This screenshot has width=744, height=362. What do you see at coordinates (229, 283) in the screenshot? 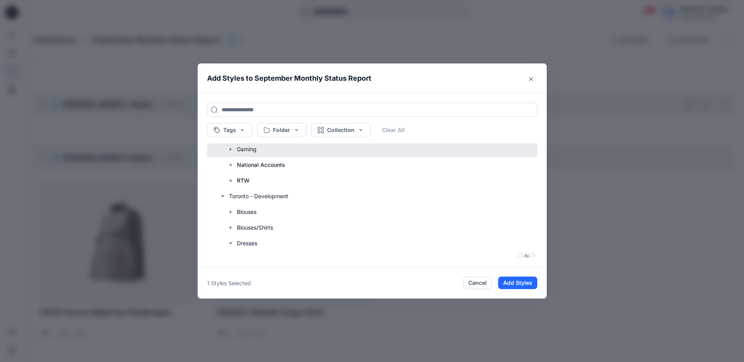
I see `p: 1 Styles Selected` at bounding box center [229, 283].